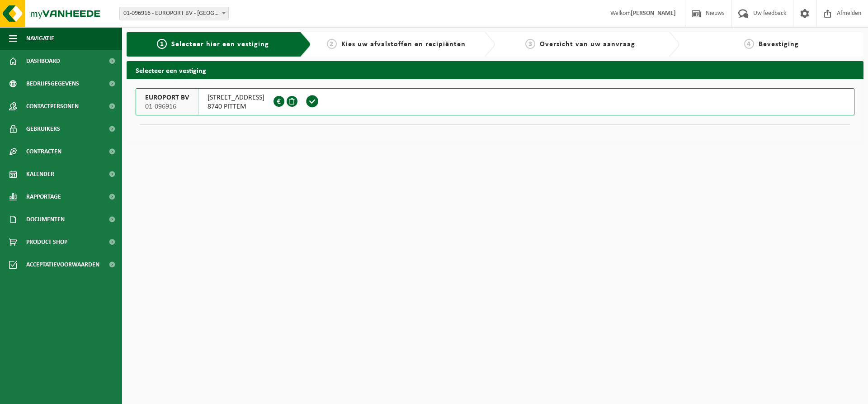 This screenshot has height=404, width=868. Describe the element at coordinates (40, 39) in the screenshot. I see `span: Navigatie` at that location.